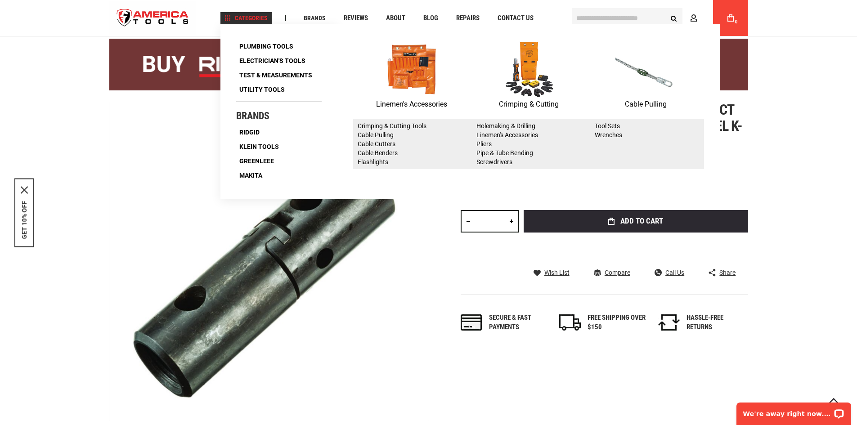 This screenshot has width=857, height=425. What do you see at coordinates (246, 18) in the screenshot?
I see `span: Categories` at bounding box center [246, 18].